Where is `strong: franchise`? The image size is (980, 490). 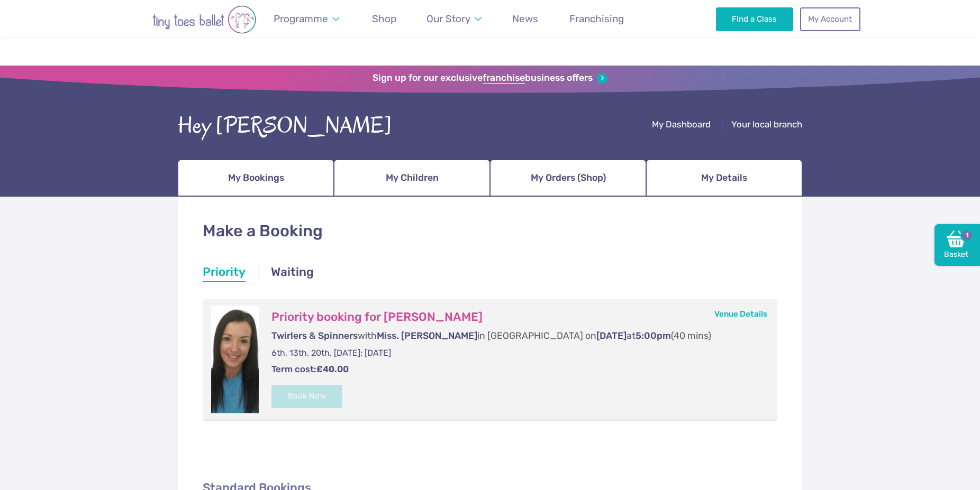
strong: franchise is located at coordinates (504, 79).